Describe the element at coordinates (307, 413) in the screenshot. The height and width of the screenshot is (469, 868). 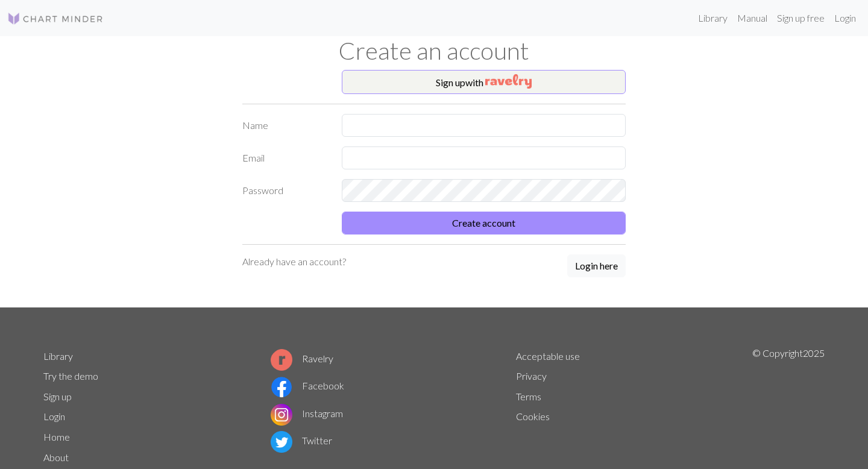
I see `a: Instagram` at that location.